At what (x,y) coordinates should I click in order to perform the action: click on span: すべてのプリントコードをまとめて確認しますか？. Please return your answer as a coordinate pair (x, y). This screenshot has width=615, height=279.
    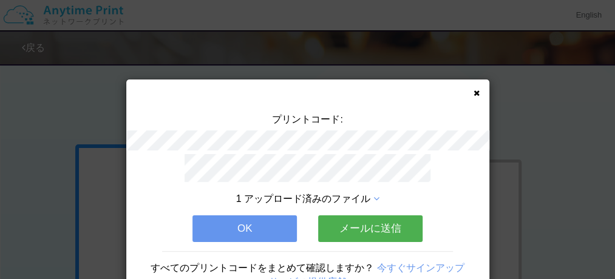
    Looking at the image, I should click on (262, 268).